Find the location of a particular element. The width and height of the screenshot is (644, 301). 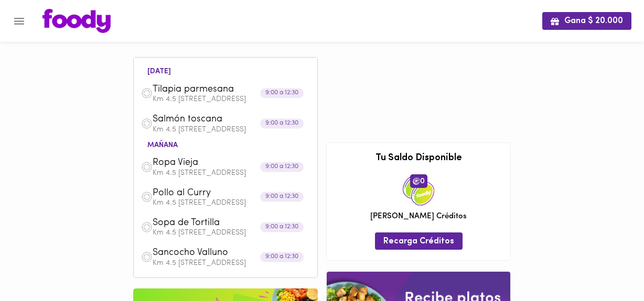

span: Sopa de Tortilla is located at coordinates (213, 223).